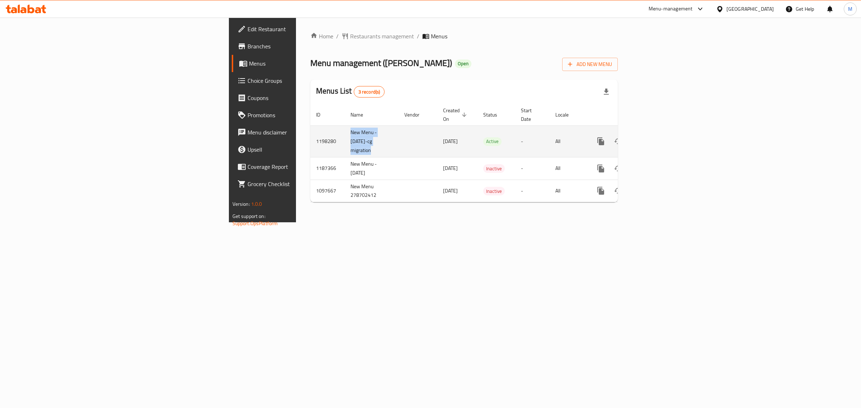 This screenshot has height=408, width=861. What do you see at coordinates (463, 64) in the screenshot?
I see `div: Open` at bounding box center [463, 64].